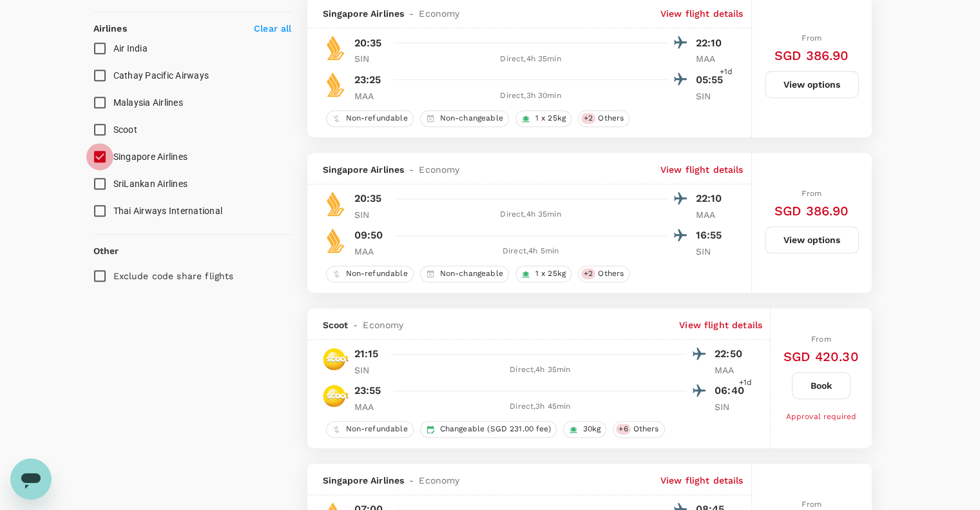 This screenshot has width=980, height=510. Describe the element at coordinates (531, 96) in the screenshot. I see `div: Direct , 3h 30min` at that location.